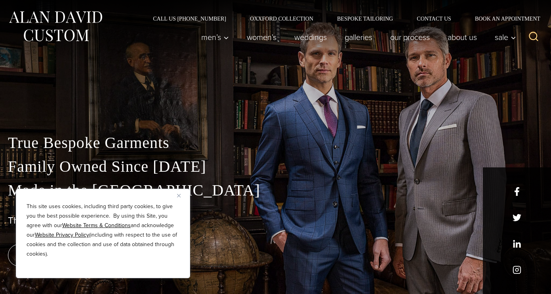 The width and height of the screenshot is (551, 294). What do you see at coordinates (103, 230) in the screenshot?
I see `p: This site uses cookies, including third party cookies, to give you the best possible experience. ...` at bounding box center [103, 230].